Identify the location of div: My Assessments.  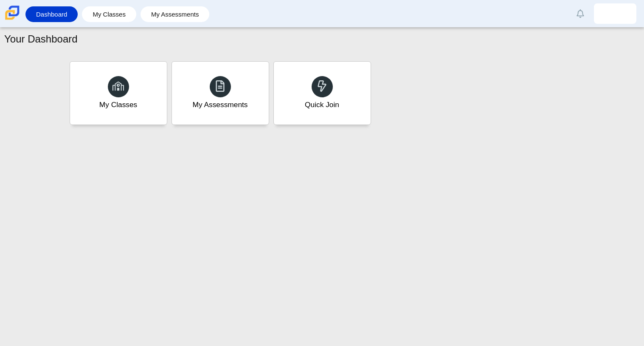
(220, 105).